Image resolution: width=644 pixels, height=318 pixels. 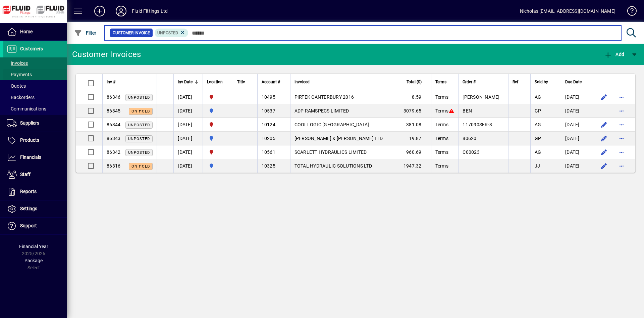 I want to click on span: Financial Year, so click(x=34, y=246).